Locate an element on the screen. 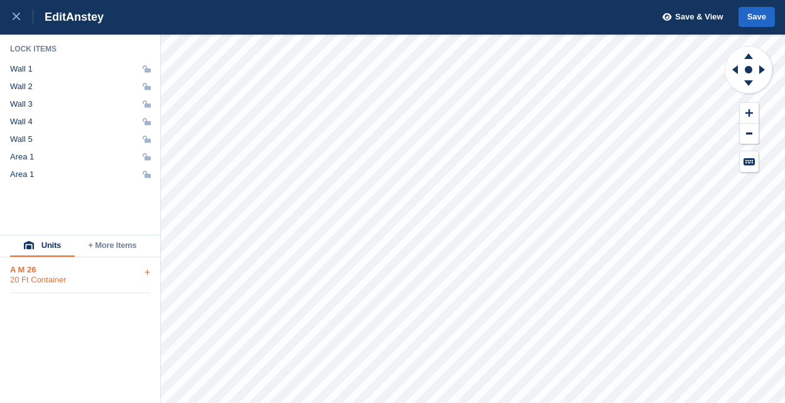 This screenshot has width=785, height=403. button: Zoom Out is located at coordinates (749, 134).